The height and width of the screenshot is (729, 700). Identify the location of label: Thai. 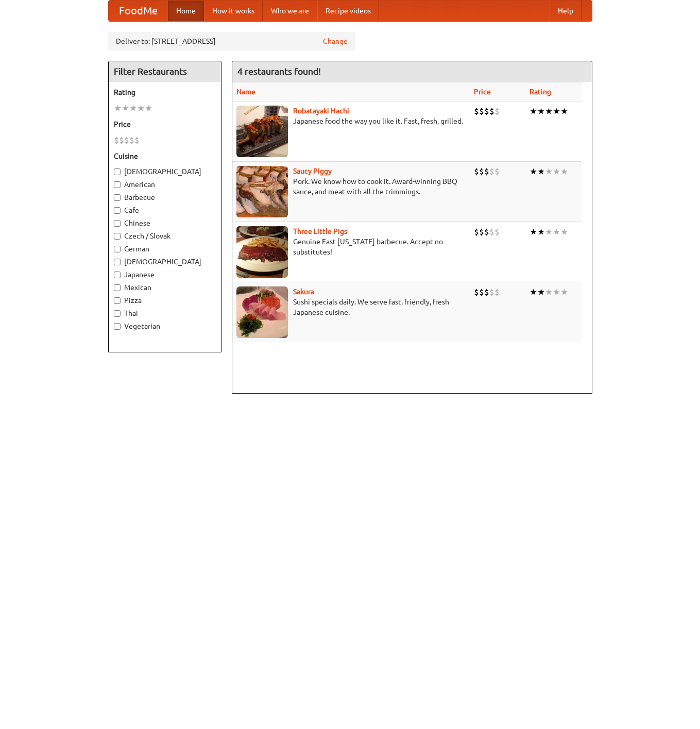
(165, 313).